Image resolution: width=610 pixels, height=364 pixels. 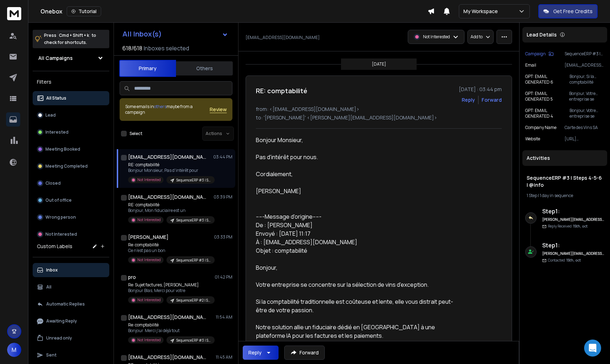 I want to click on p: website, so click(x=533, y=139).